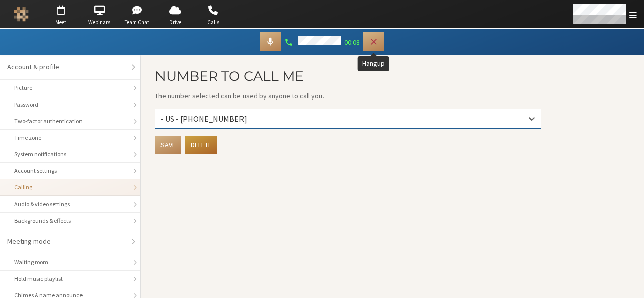 Image resolution: width=644 pixels, height=298 pixels. Describe the element at coordinates (70, 154) in the screenshot. I see `div: System notifications` at that location.